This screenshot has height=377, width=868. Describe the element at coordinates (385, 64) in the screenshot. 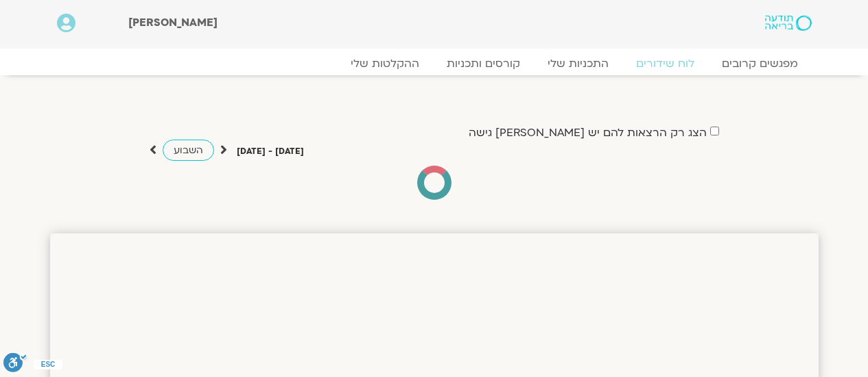

I see `a: ההקלטות שלי` at that location.